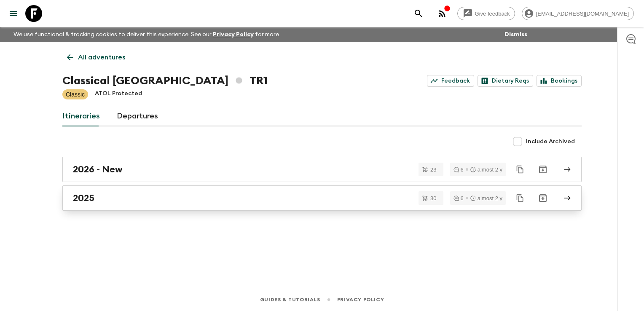 The width and height of the screenshot is (644, 311). I want to click on a: Dietary Reqs, so click(505, 81).